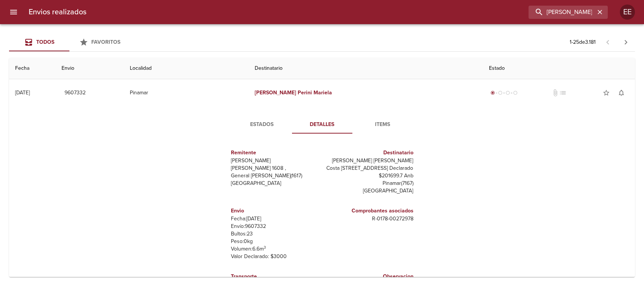 This screenshot has height=286, width=644. Describe the element at coordinates (32, 68) in the screenshot. I see `th: Fecha` at that location.